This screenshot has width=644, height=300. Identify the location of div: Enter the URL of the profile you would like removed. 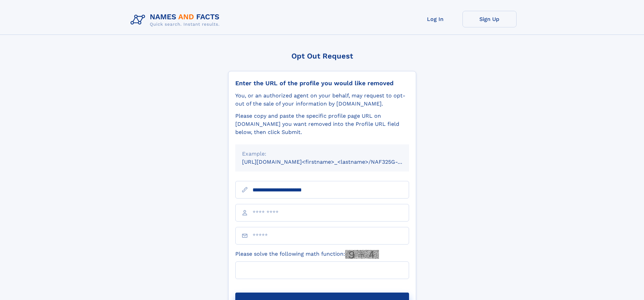
(322, 83).